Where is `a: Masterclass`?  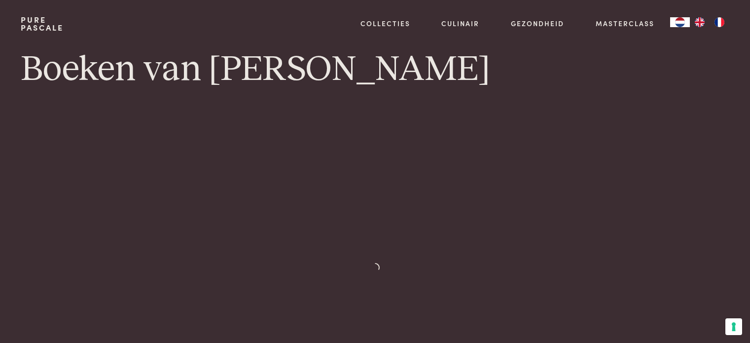 a: Masterclass is located at coordinates (625, 23).